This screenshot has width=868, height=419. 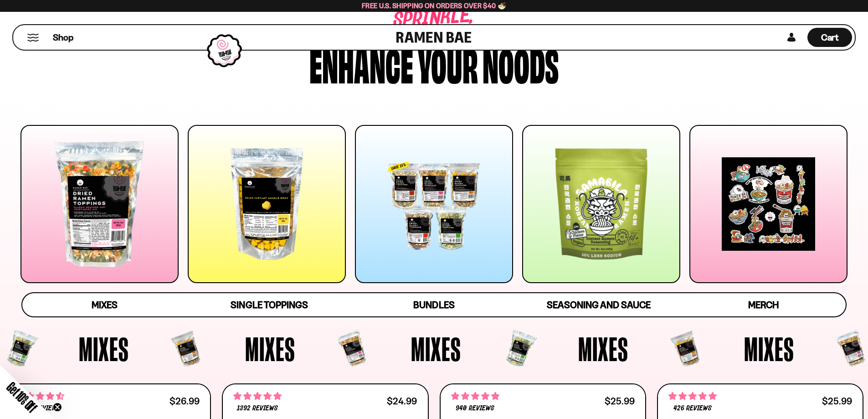 I want to click on div: $26.99, so click(x=184, y=401).